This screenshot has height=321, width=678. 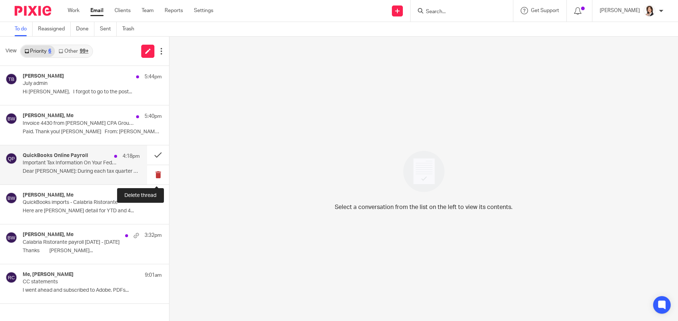 I want to click on a: Priority6, so click(x=38, y=51).